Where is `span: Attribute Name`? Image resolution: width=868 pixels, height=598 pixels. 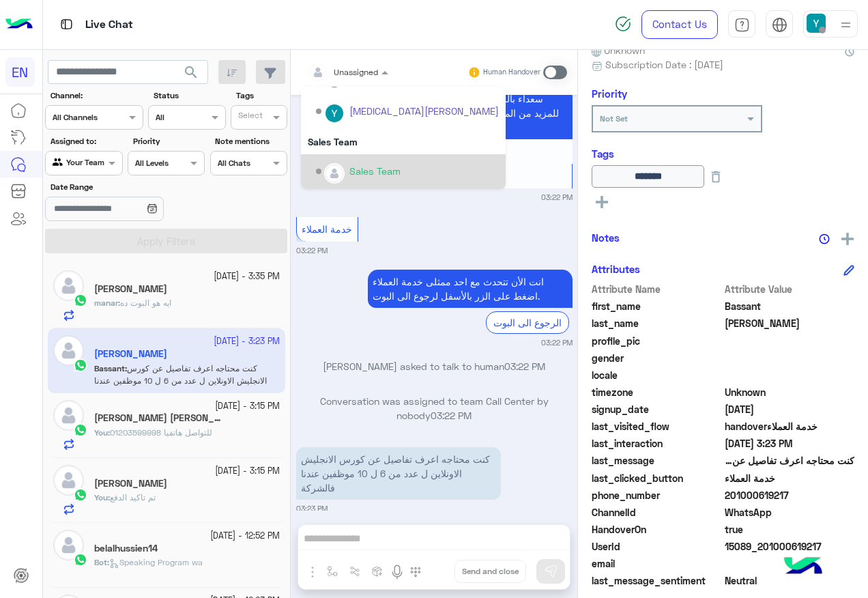
span: Attribute Name is located at coordinates (656, 289).